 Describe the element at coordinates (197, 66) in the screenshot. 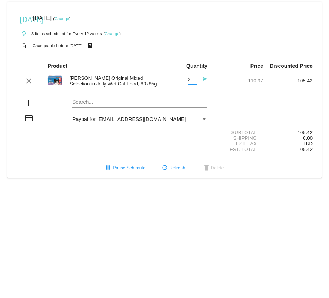

I see `strong: Quantity` at that location.